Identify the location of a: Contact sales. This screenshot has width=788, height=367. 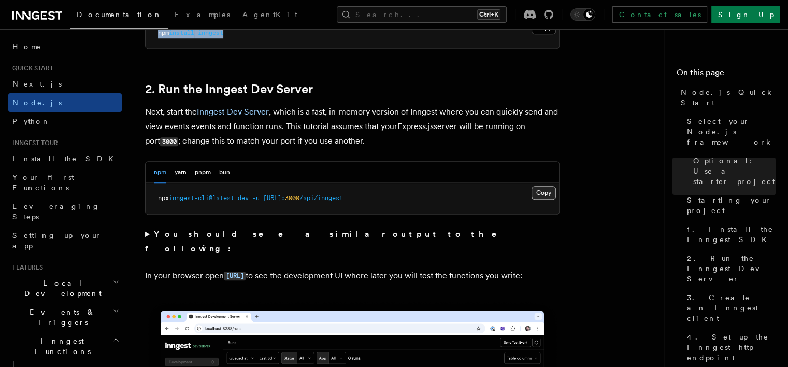
(660, 15).